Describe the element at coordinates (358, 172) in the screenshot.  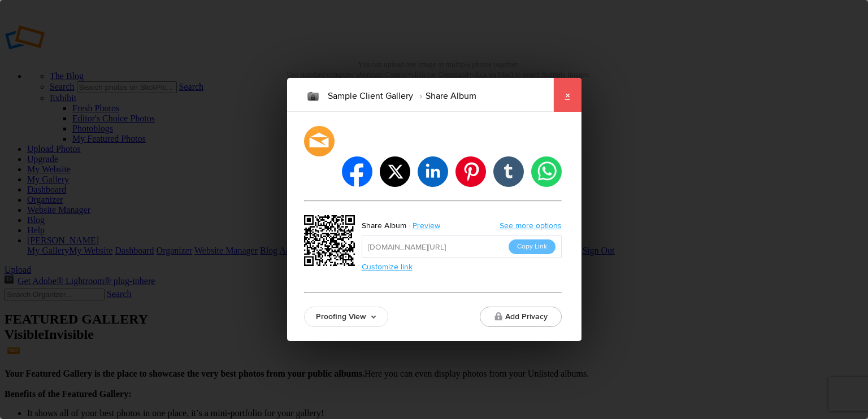
I see `li: facebook` at that location.